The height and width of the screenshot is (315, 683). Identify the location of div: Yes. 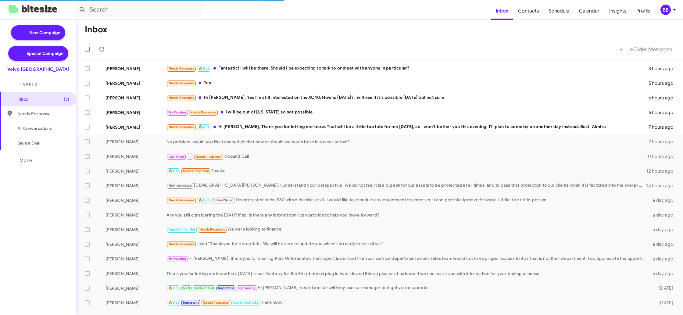
(407, 83).